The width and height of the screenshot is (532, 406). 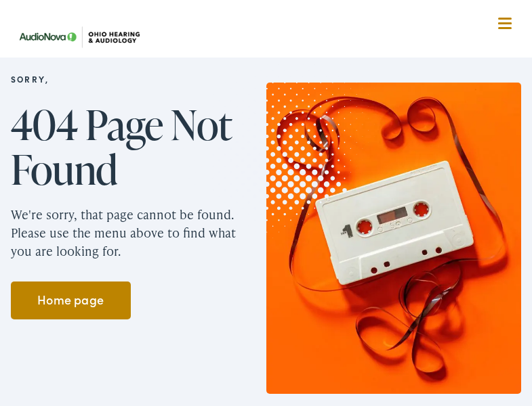 I want to click on span: Found, so click(x=64, y=169).